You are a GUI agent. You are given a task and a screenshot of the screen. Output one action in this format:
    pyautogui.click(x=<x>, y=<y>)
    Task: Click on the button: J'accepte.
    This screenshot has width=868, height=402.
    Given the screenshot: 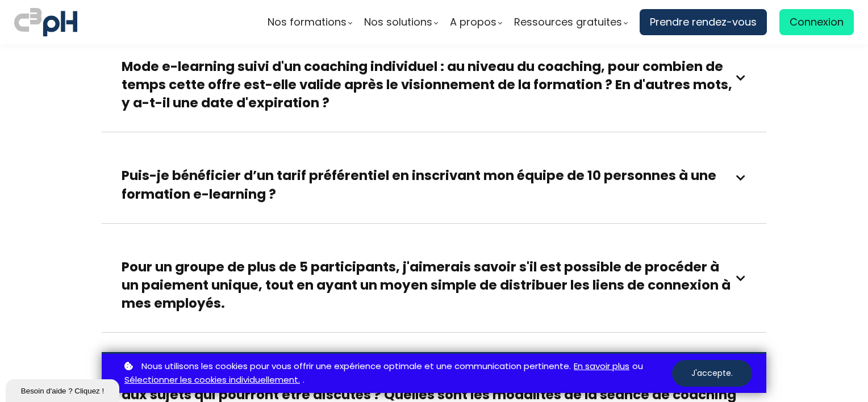 What is the action you would take?
    pyautogui.click(x=711, y=373)
    